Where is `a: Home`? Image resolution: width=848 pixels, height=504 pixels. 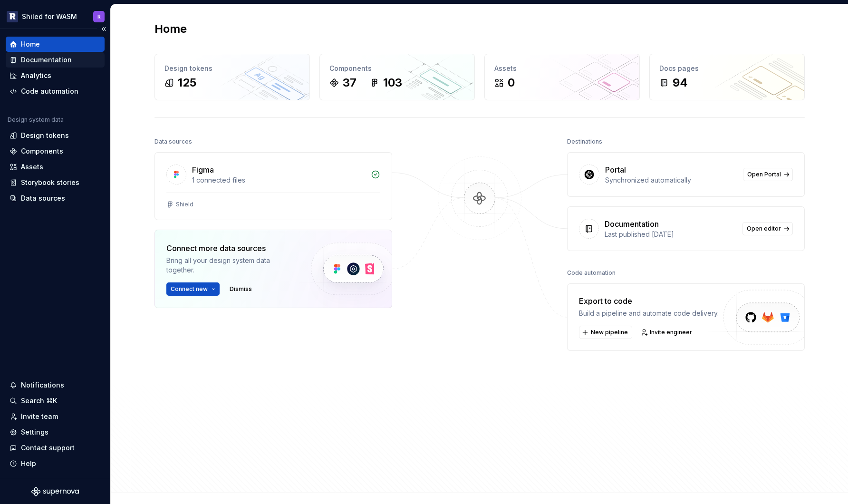
a: Home is located at coordinates (55, 44).